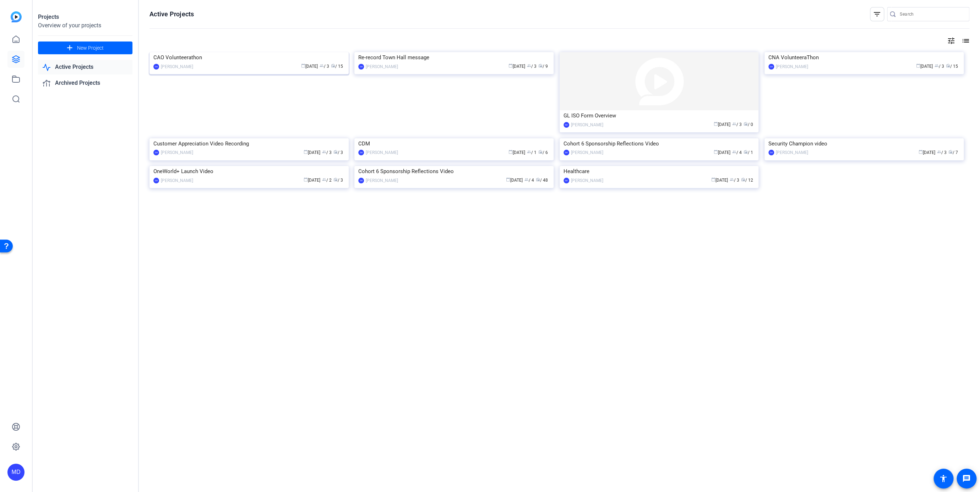 This screenshot has width=980, height=492. Describe the element at coordinates (543, 153) in the screenshot. I see `span: / 6` at that location.